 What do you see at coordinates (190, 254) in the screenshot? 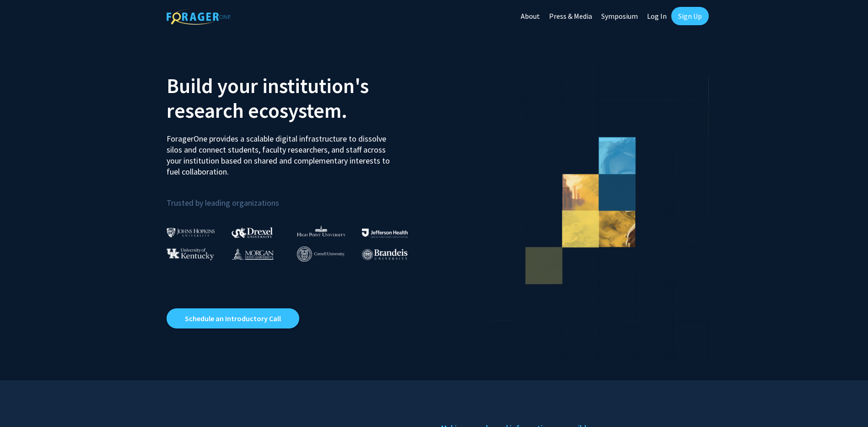
I see `img: University of Kentucky` at bounding box center [190, 254].